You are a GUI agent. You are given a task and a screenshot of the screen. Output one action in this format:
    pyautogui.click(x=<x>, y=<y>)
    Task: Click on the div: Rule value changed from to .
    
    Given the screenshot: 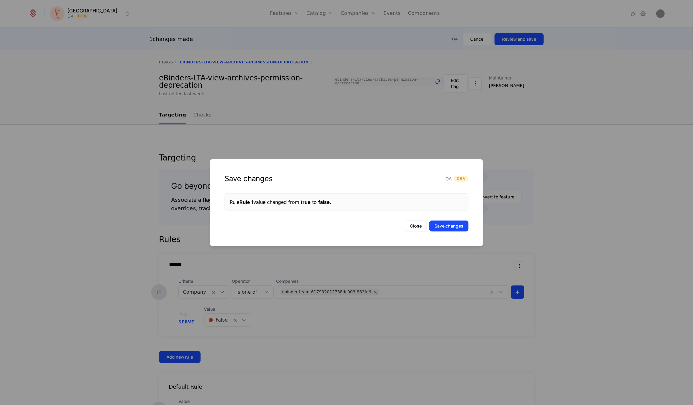 What is the action you would take?
    pyautogui.click(x=346, y=202)
    